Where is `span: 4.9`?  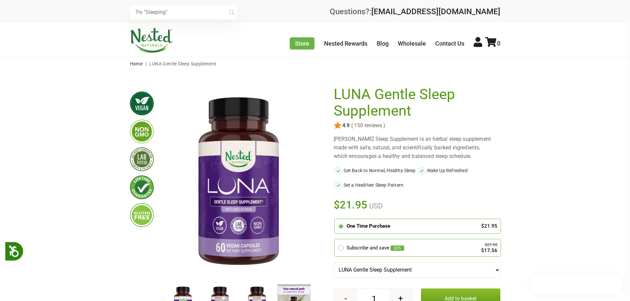 span: 4.9 is located at coordinates (345, 126).